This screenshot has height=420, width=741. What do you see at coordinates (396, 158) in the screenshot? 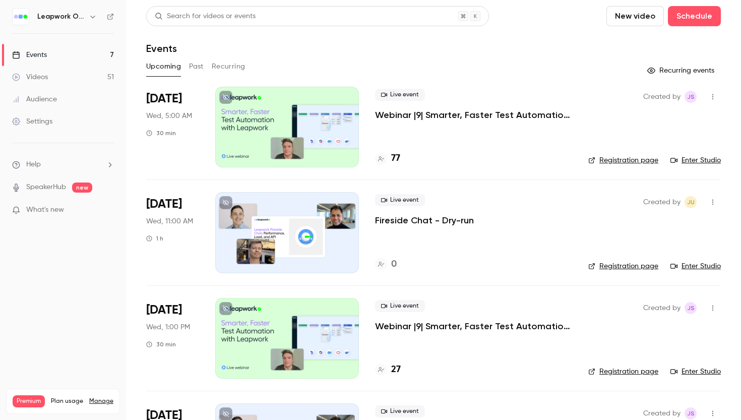
I see `h4: 77` at bounding box center [396, 158].